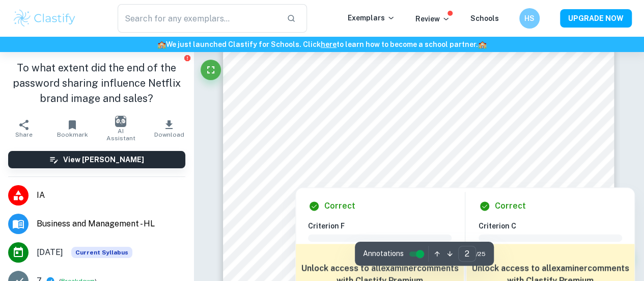 This screenshot has width=644, height=281. Describe the element at coordinates (211, 70) in the screenshot. I see `button: Fullscreen` at that location.